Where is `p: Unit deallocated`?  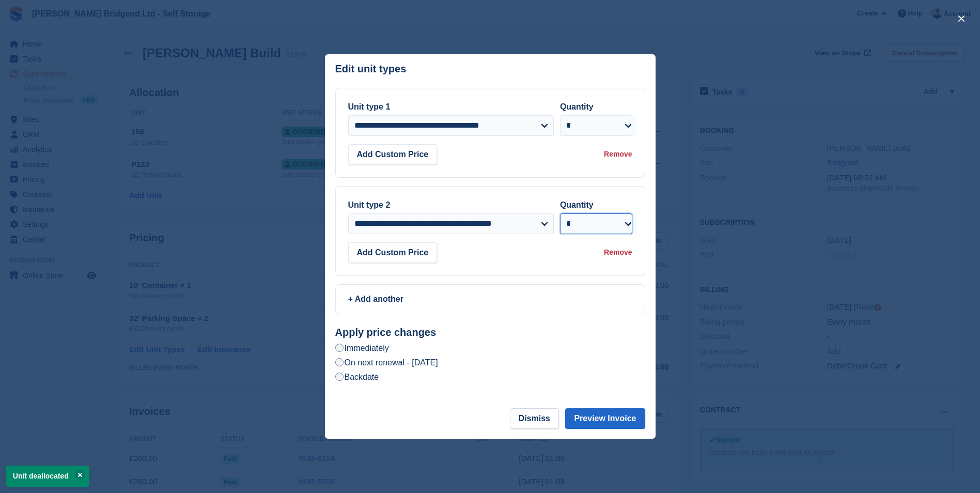
p: Unit deallocated is located at coordinates (48, 475).